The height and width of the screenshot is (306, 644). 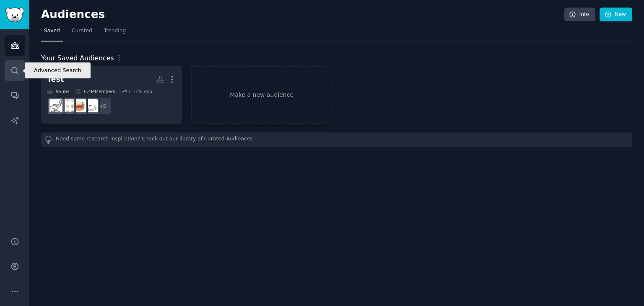 I want to click on a: Info, so click(x=580, y=15).